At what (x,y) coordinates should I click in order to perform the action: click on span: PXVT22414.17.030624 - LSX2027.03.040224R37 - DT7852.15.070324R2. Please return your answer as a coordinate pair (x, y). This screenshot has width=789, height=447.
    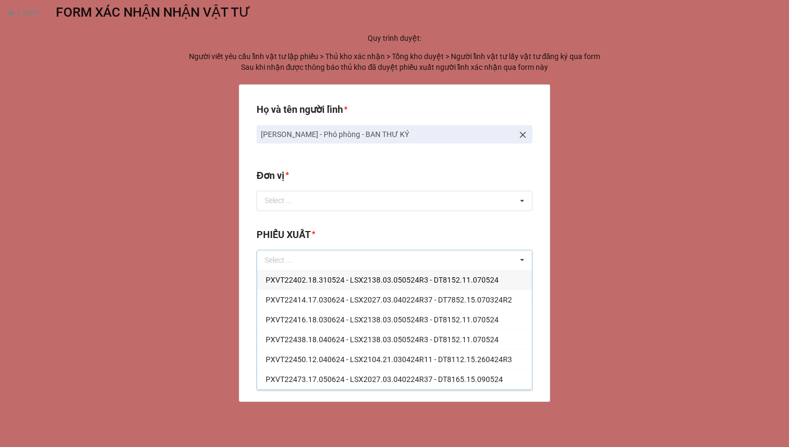
    Looking at the image, I should click on (389, 300).